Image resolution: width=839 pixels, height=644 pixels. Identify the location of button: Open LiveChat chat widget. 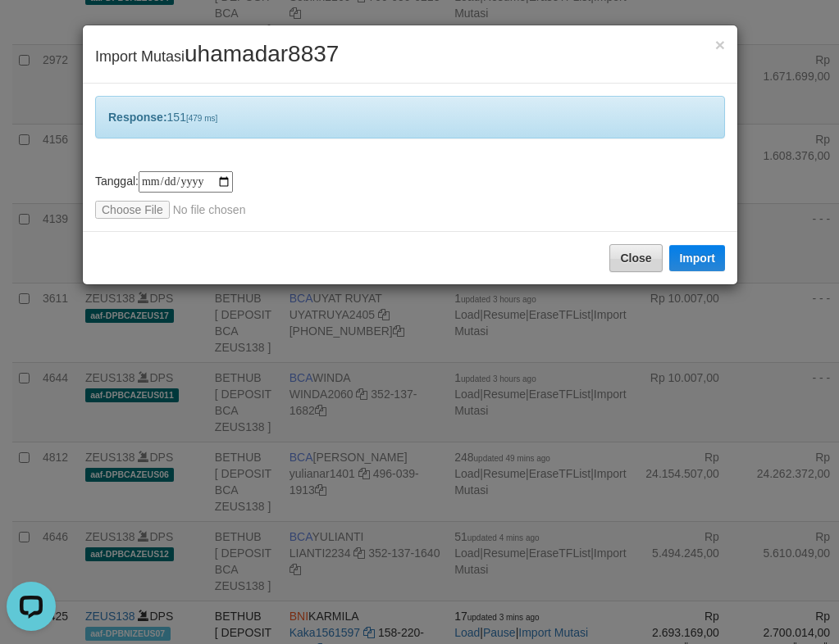
(31, 31).